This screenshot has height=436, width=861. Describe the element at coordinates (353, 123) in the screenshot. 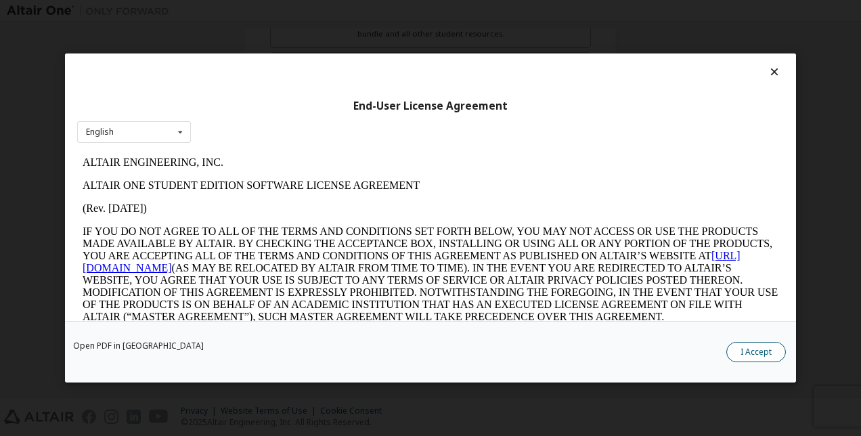

I see `p: IF YOU DO NOT AGREE TO ALL OF THE TERMS AND CONDITIONS SET FORTH BELOW, YOU MAY NOT ACCESS OR USE...` at that location.